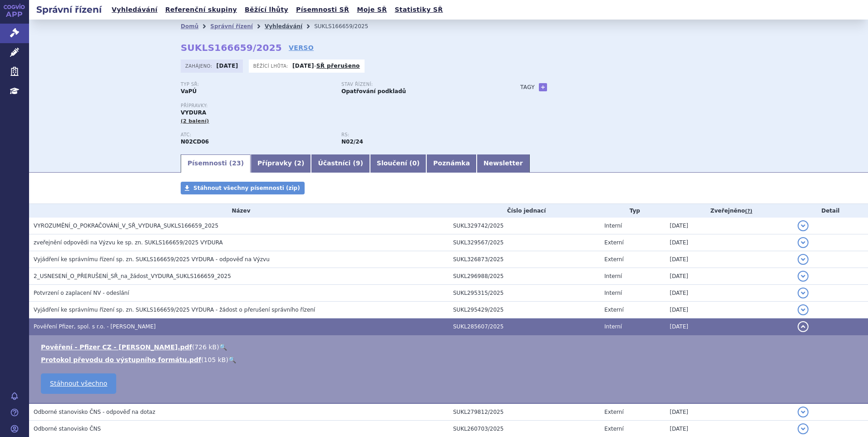 The height and width of the screenshot is (437, 868). What do you see at coordinates (417, 135) in the screenshot?
I see `p: RS:` at bounding box center [417, 135].